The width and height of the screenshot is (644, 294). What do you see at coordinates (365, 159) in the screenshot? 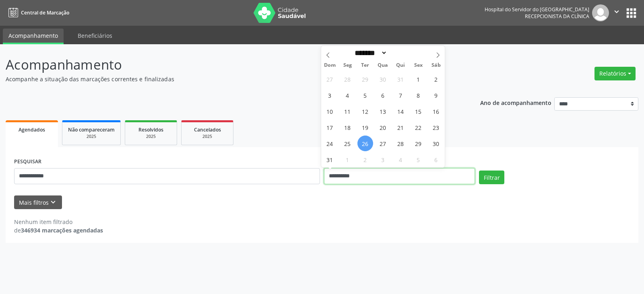
I see `span: Setembro 2, 2025` at bounding box center [365, 159].